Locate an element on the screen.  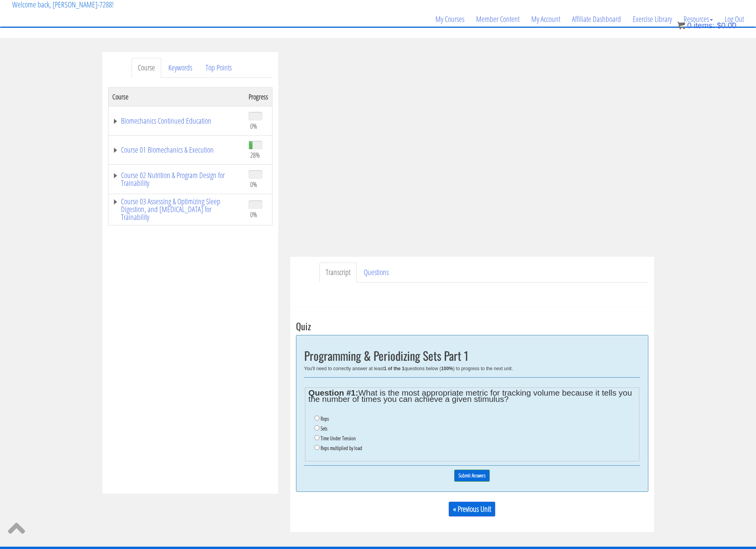
input: Submit Answers is located at coordinates (472, 476).